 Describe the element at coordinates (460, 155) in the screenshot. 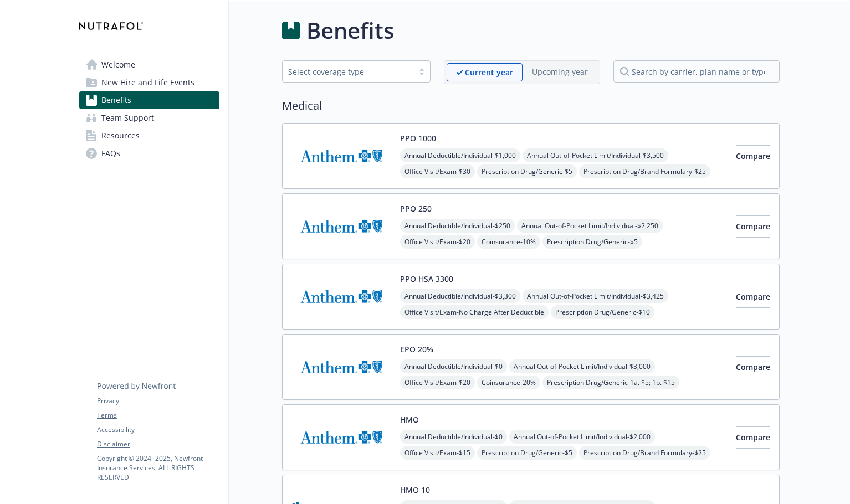

I see `span: Annual Deductible/Individual - $1,000` at that location.